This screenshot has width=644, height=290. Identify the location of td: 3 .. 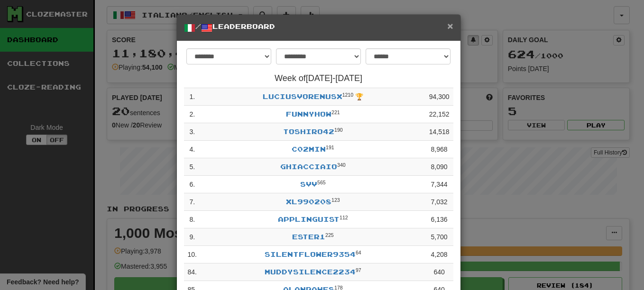
(192, 132).